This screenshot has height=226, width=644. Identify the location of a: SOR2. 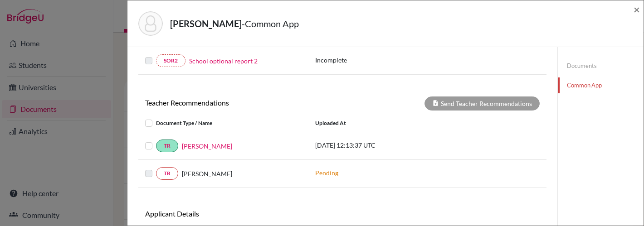
(171, 61).